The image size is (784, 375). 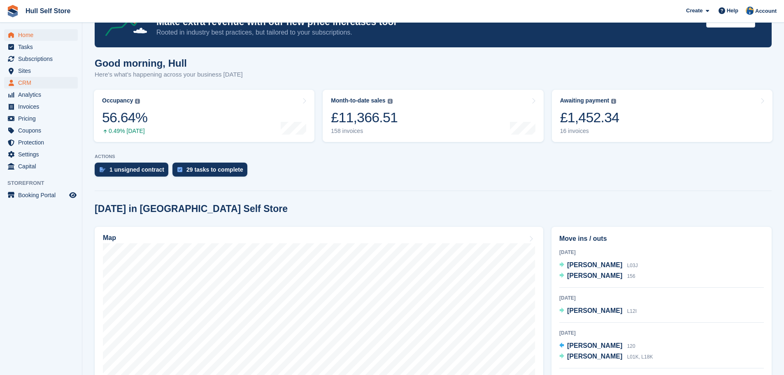 I want to click on span: Coupons, so click(x=43, y=130).